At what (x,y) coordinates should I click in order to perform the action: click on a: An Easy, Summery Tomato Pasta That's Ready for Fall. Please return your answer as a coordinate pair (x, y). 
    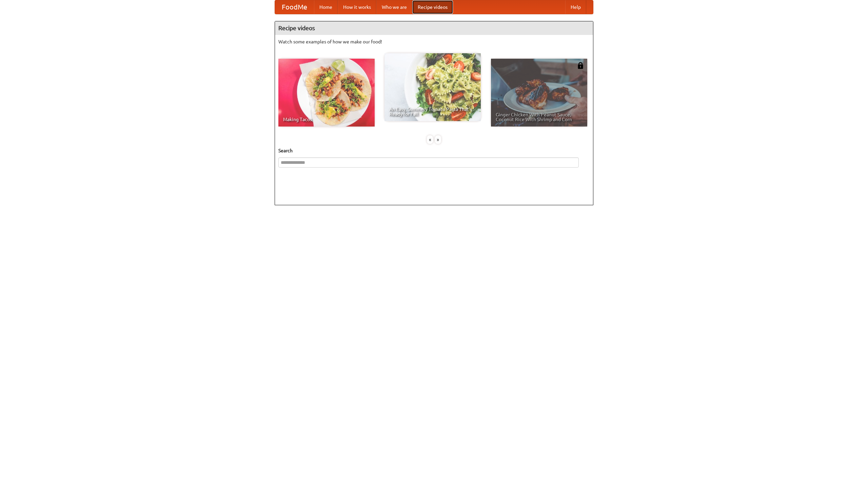
    Looking at the image, I should click on (432, 87).